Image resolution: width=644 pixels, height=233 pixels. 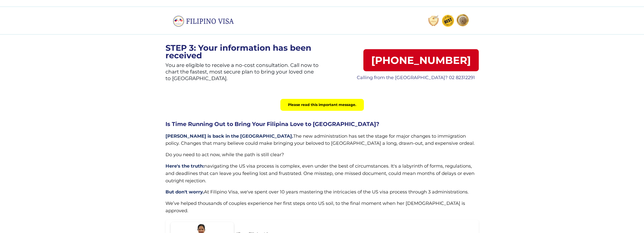 I want to click on span: navigating the US visa process is complex, even under the best of circumstances. It's a labyrinth..., so click(x=320, y=173).